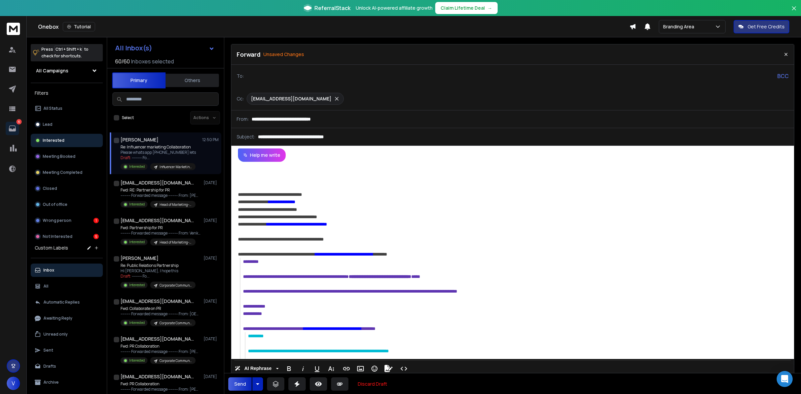  What do you see at coordinates (53, 108) in the screenshot?
I see `p: All Status` at bounding box center [53, 108].